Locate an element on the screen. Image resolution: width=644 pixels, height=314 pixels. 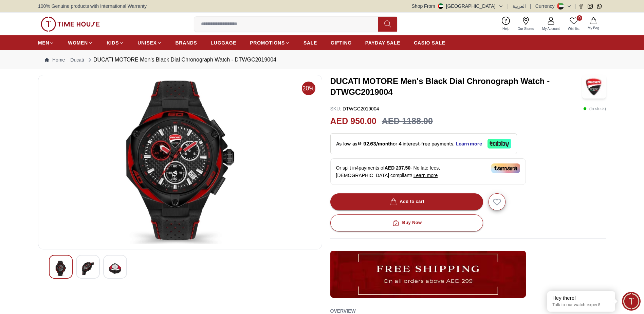
h3: AED 1188.00 is located at coordinates (408, 121).